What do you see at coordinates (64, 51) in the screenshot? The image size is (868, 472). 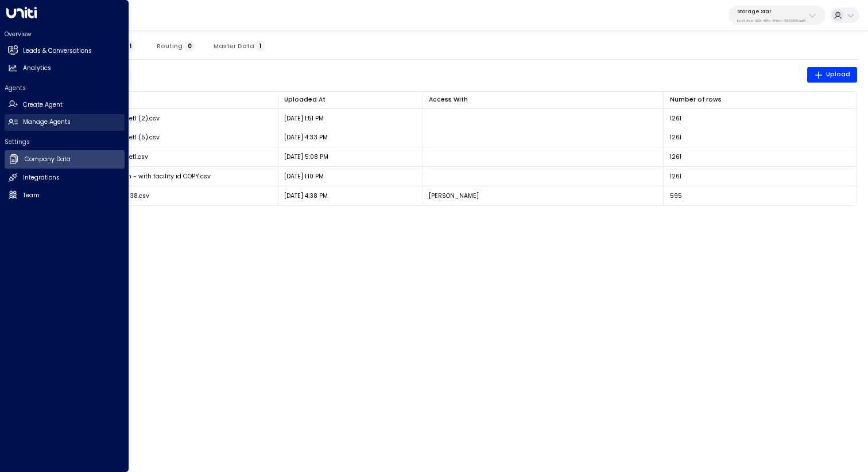 I see `a: Leads & Conversations` at bounding box center [64, 51].